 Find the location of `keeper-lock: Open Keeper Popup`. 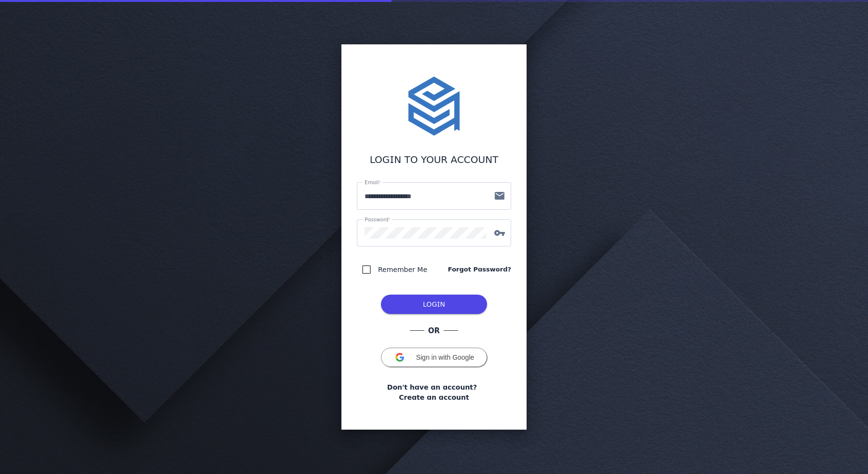

keeper-lock: Open Keeper Popup is located at coordinates (479, 195).